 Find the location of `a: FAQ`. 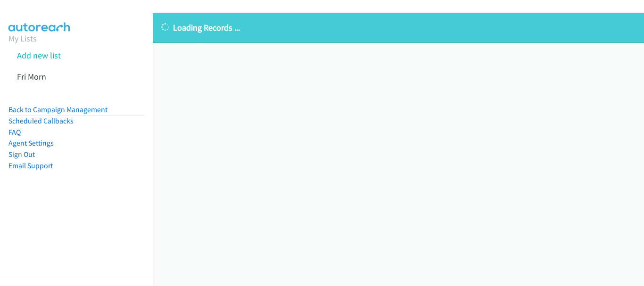

a: FAQ is located at coordinates (15, 132).